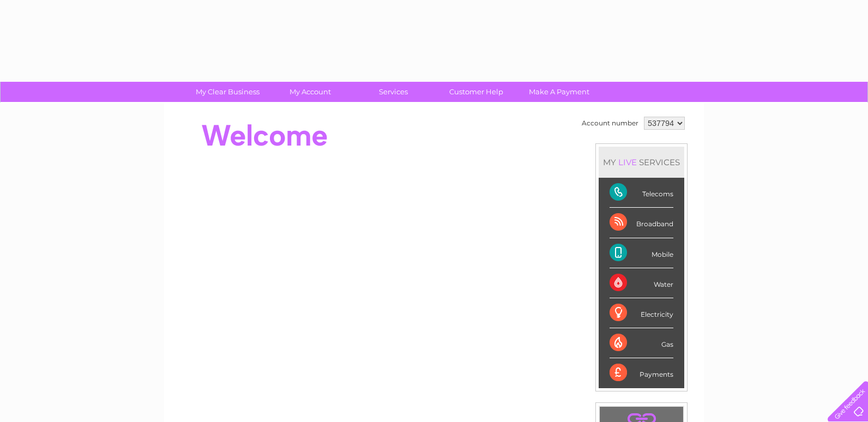 This screenshot has height=422, width=868. Describe the element at coordinates (227, 92) in the screenshot. I see `a: My Clear Business` at that location.